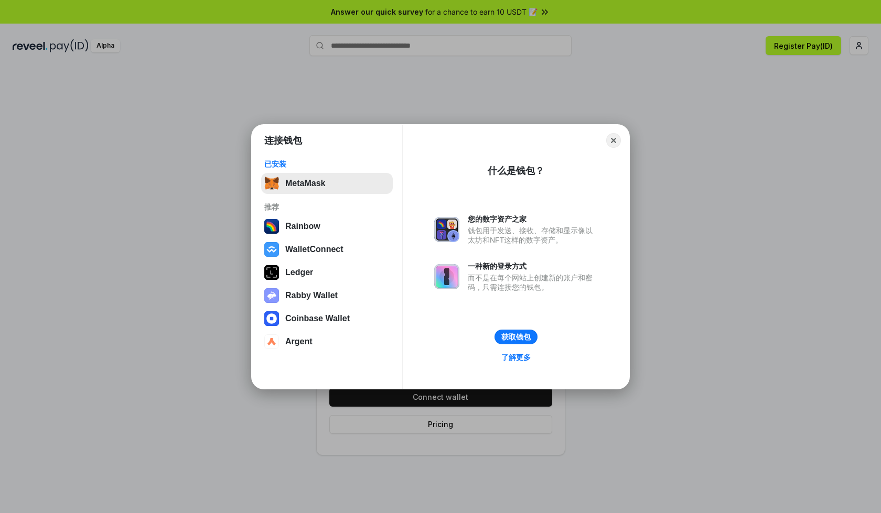 The image size is (881, 513). I want to click on button: Rainbow, so click(327, 226).